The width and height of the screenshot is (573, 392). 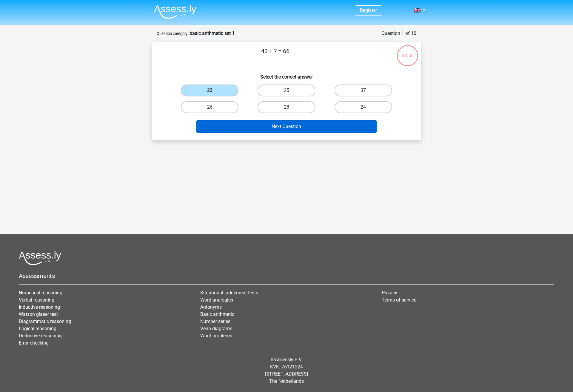 I want to click on a: Word analogies, so click(x=217, y=300).